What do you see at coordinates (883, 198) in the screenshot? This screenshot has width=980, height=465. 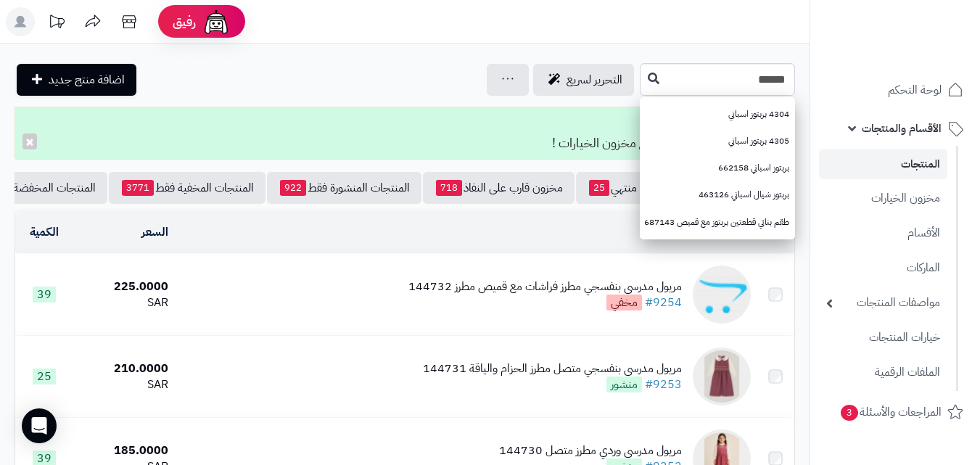 I see `a: مخزون الخيارات` at bounding box center [883, 198].